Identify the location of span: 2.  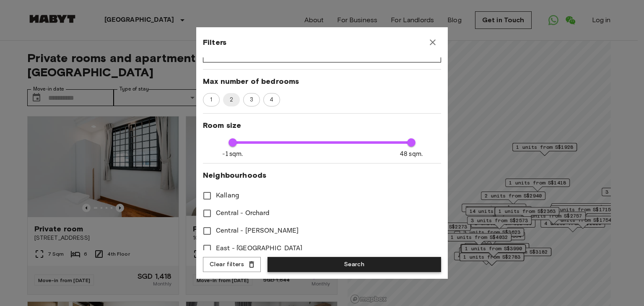
(232, 100).